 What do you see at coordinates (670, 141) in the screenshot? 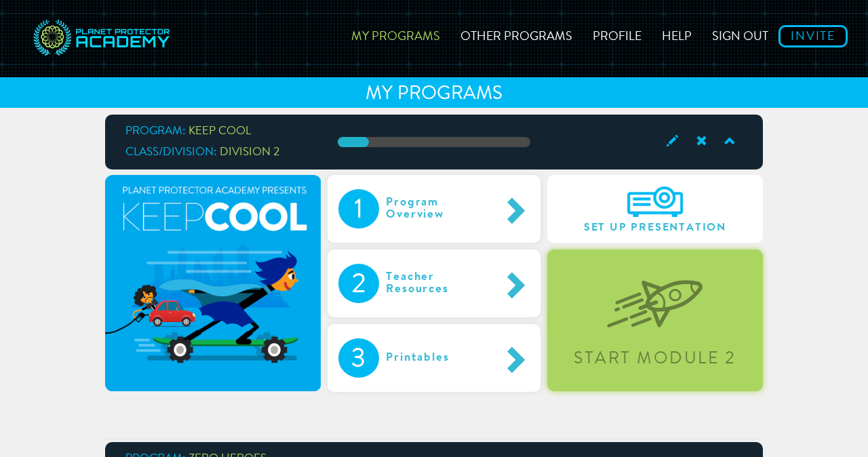
I see `span: Edit Class` at bounding box center [670, 141].